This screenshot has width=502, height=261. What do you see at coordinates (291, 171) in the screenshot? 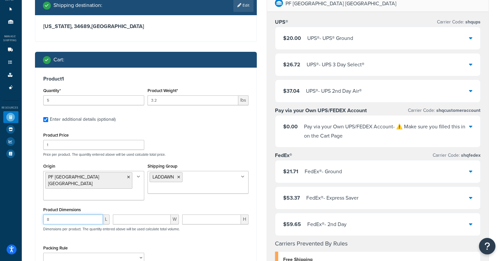
I see `span: $21.71` at bounding box center [291, 171].